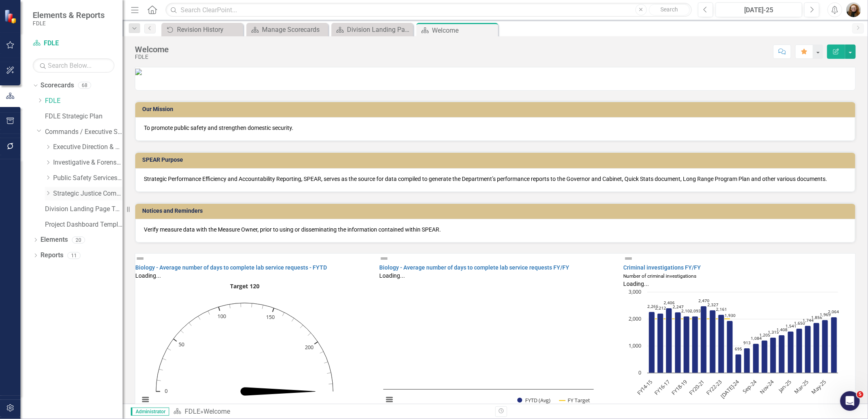 The width and height of the screenshot is (868, 419). What do you see at coordinates (767, 387) in the screenshot?
I see `text: Nov-24` at bounding box center [767, 387].